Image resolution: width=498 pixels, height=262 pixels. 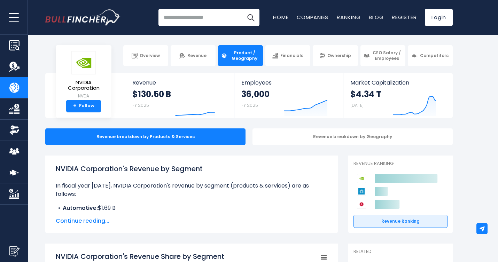 What do you see at coordinates (150, 56) in the screenshot?
I see `span: Overview` at bounding box center [150, 56].